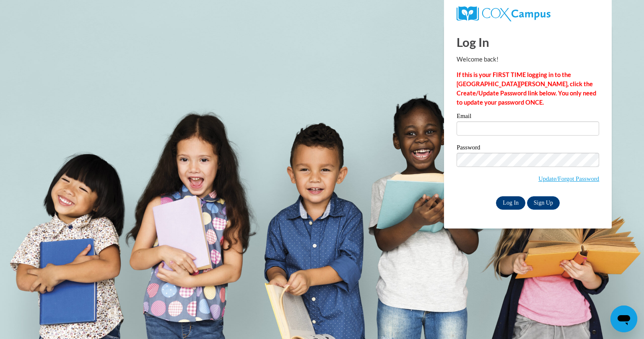 The image size is (644, 339). I want to click on a: Sign Up, so click(543, 203).